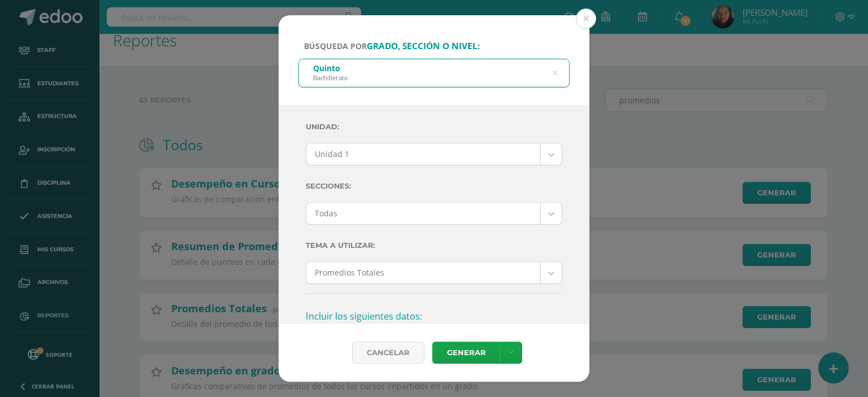 The image size is (868, 397). I want to click on span: Todas, so click(423, 214).